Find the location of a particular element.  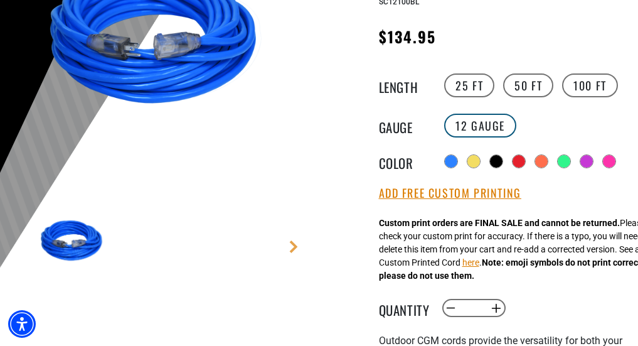

a: Next is located at coordinates (294, 247).